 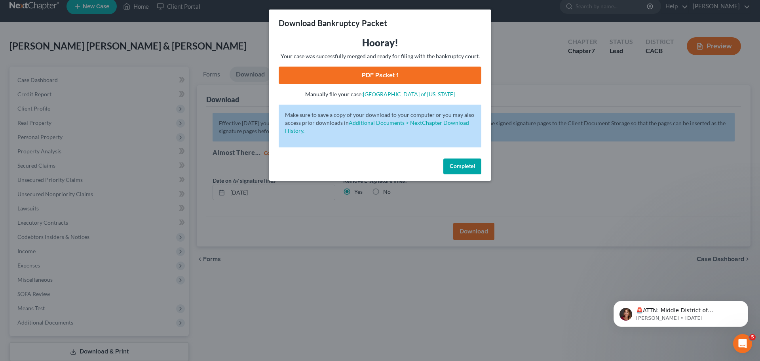 What do you see at coordinates (462, 166) in the screenshot?
I see `button: Complete!` at bounding box center [462, 166].